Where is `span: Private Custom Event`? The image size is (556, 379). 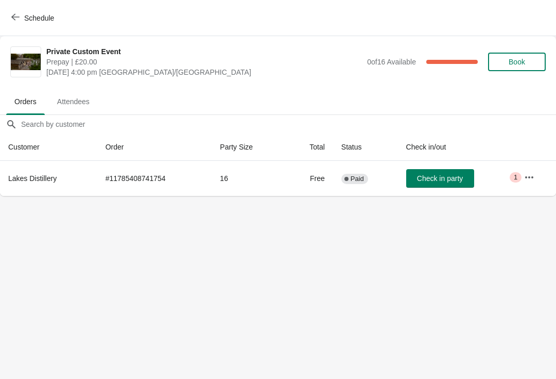 span: Private Custom Event is located at coordinates (204, 52).